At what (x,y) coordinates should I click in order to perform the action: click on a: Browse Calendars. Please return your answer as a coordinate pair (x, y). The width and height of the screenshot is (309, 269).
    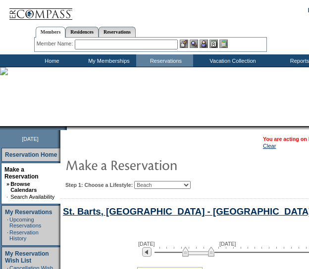
    Looking at the image, I should click on (23, 187).